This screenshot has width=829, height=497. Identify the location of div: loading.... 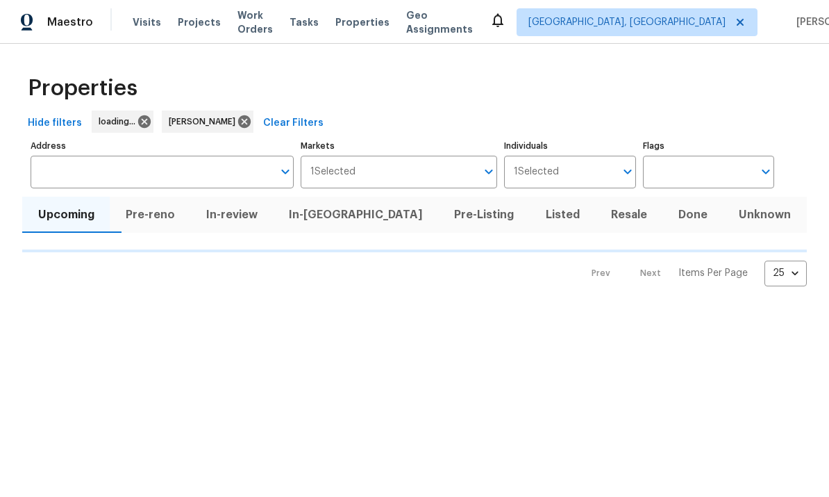
(122, 122).